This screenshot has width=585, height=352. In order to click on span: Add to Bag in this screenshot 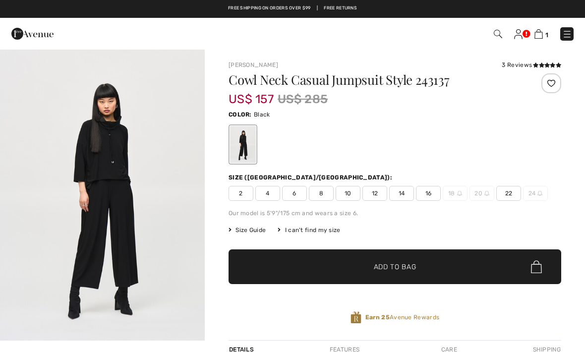, I will do `click(395, 267)`.